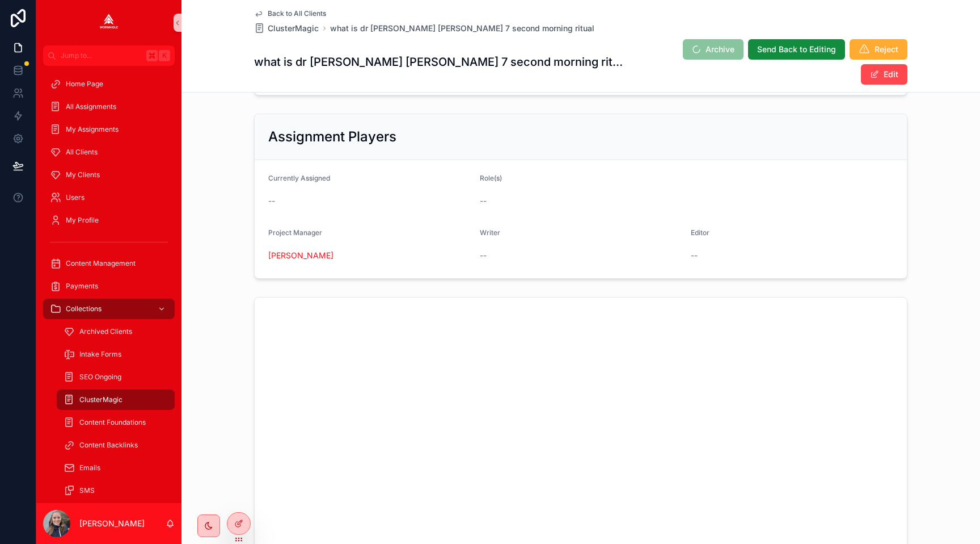  What do you see at coordinates (90, 106) in the screenshot?
I see `span: All Assignments` at bounding box center [90, 106].